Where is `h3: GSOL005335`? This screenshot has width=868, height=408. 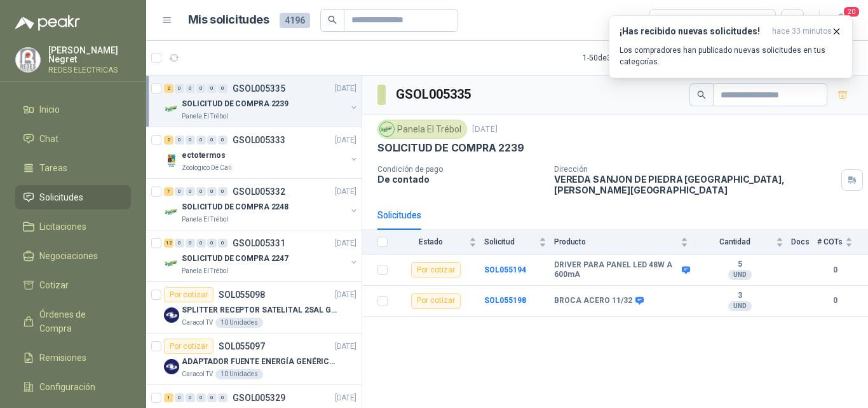 h3: GSOL005335 is located at coordinates (434, 94).